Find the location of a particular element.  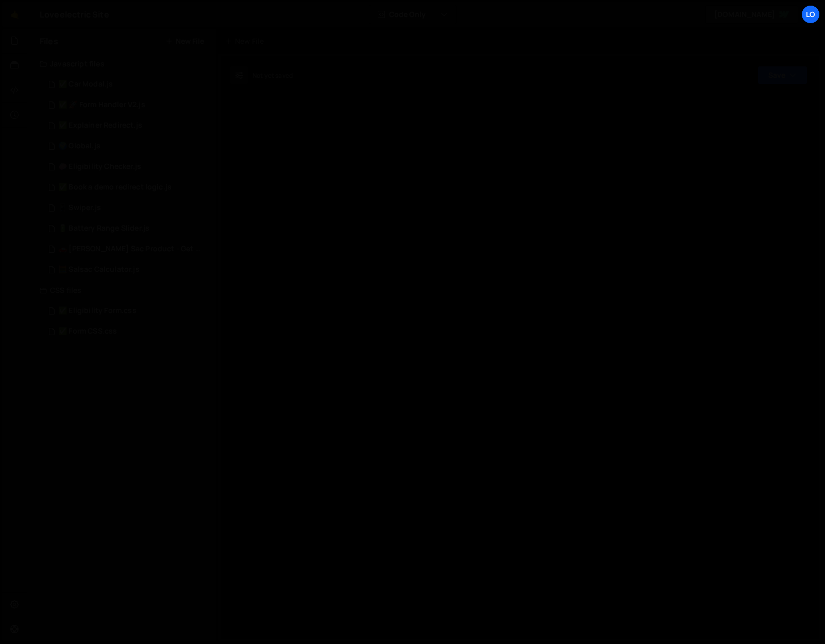

div: 8014/28850.js is located at coordinates (128, 270).